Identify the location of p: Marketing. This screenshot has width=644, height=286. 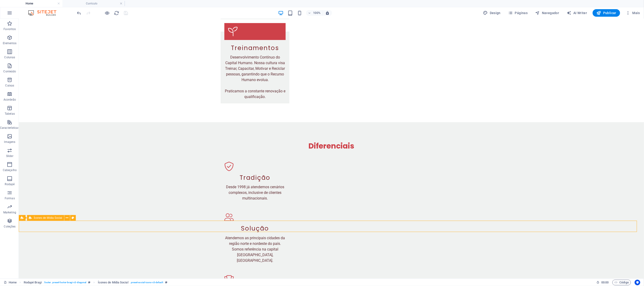
(10, 212).